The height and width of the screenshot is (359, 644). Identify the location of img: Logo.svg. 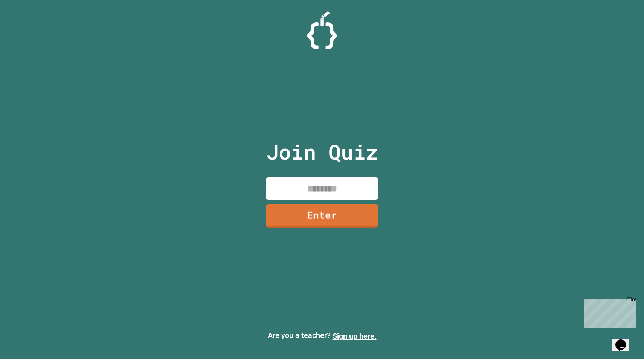
(322, 30).